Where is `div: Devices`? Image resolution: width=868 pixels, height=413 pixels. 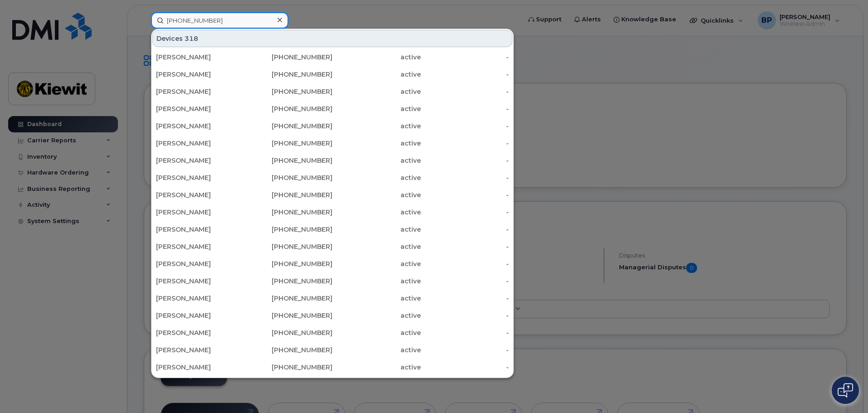
div: Devices is located at coordinates (333, 39).